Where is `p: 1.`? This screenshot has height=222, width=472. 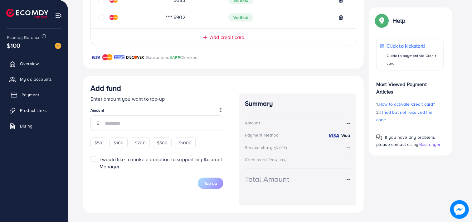
p: 1. is located at coordinates (410, 104).